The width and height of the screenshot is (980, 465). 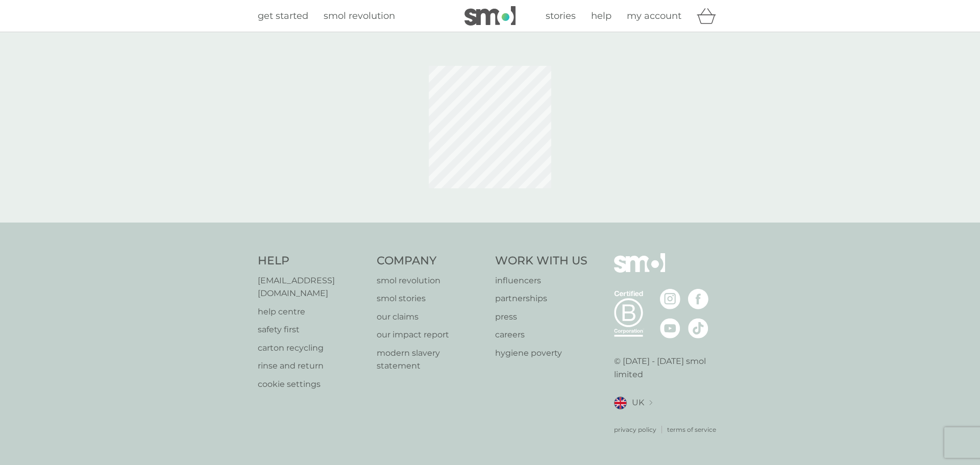 I want to click on span: help, so click(x=602, y=16).